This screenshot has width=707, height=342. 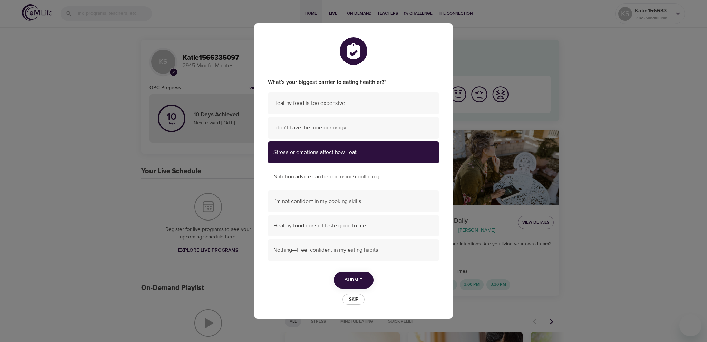 I want to click on button: Submit, so click(x=353, y=280).